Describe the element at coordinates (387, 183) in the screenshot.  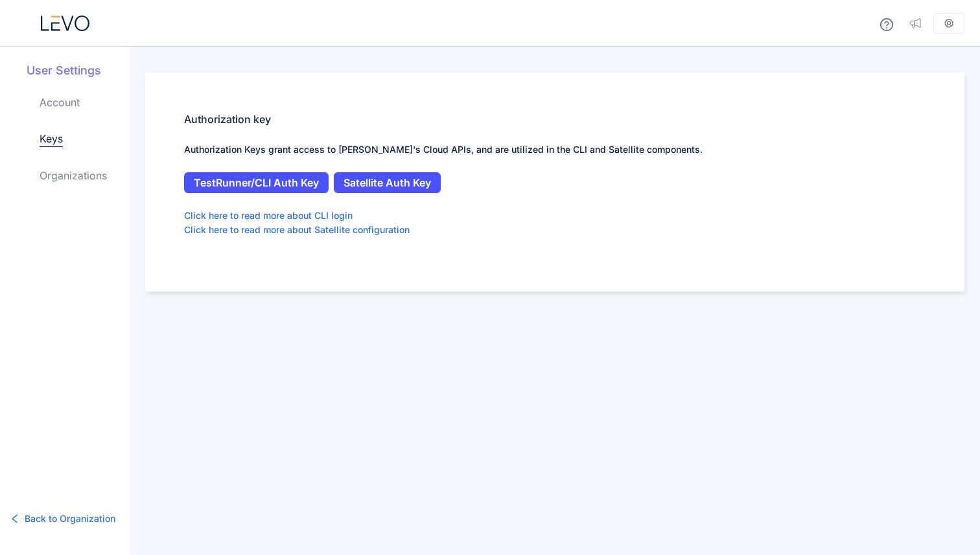
I see `button: Satellite Auth Key` at that location.